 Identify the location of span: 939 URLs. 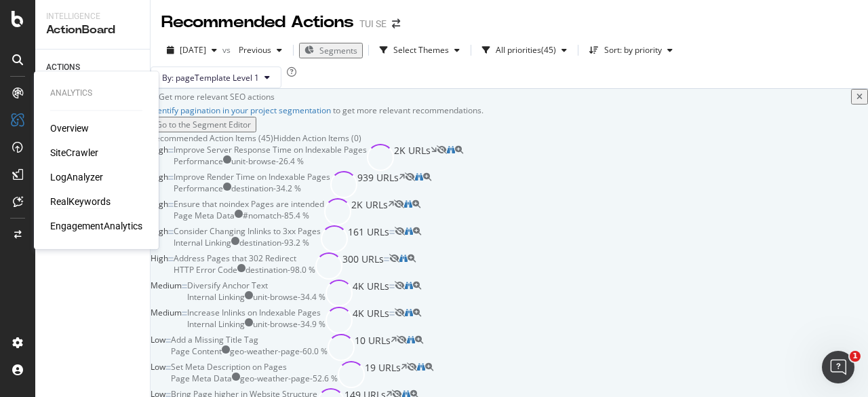
(378, 184).